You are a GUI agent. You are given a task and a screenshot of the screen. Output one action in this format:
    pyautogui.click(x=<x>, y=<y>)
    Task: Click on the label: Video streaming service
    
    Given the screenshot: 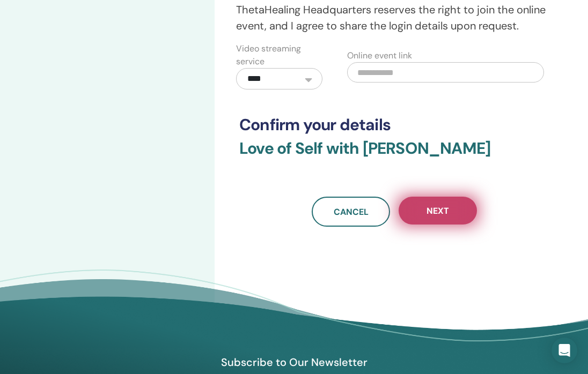 What is the action you would take?
    pyautogui.click(x=279, y=56)
    